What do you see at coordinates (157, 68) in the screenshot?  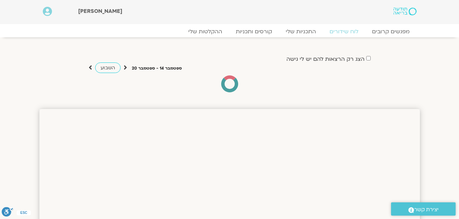 I see `p: ספטמבר 14 - ספטמבר 20` at bounding box center [157, 68].